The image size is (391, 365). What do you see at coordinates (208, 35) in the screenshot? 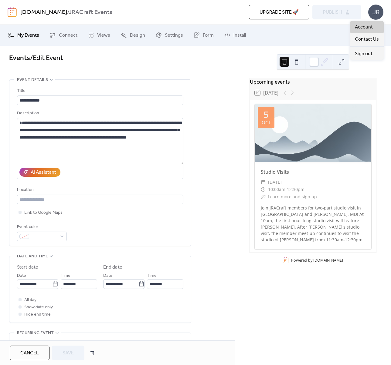
I see `span: Form` at bounding box center [208, 35].